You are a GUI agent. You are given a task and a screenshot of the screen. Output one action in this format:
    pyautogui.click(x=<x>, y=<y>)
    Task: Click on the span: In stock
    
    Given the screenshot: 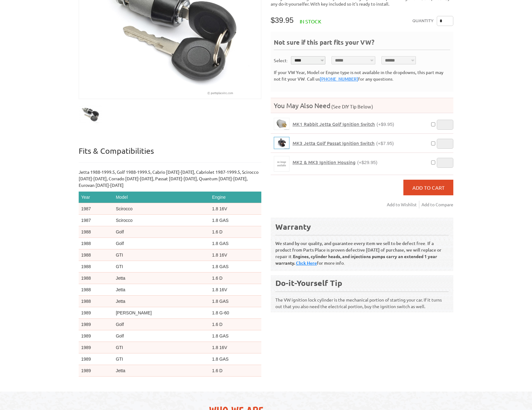 What is the action you would take?
    pyautogui.click(x=310, y=21)
    